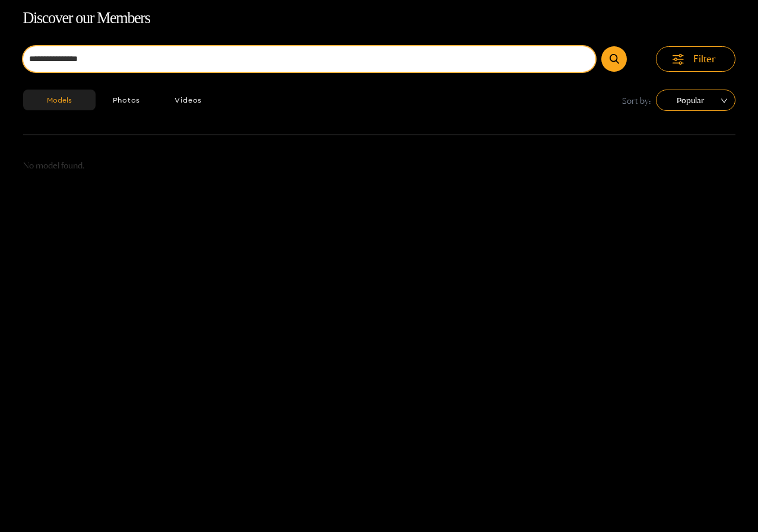 The image size is (758, 532). What do you see at coordinates (636, 100) in the screenshot?
I see `span: Sort by:` at bounding box center [636, 100].